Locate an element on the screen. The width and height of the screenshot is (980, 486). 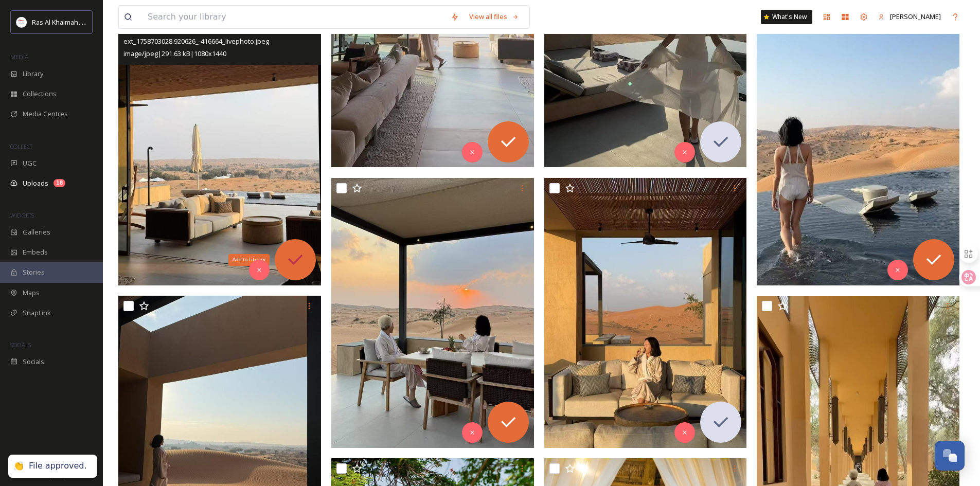
span: WIDGETS is located at coordinates (22, 215).